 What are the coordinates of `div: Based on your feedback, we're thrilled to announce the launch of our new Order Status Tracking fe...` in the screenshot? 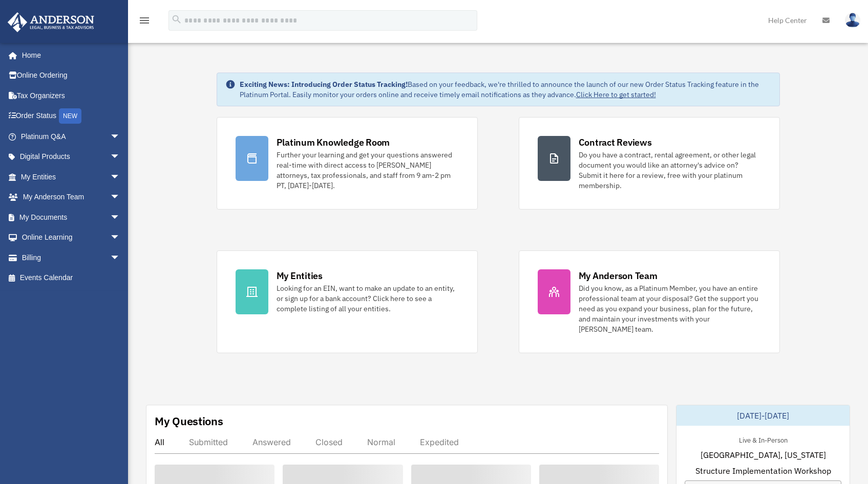 It's located at (505, 90).